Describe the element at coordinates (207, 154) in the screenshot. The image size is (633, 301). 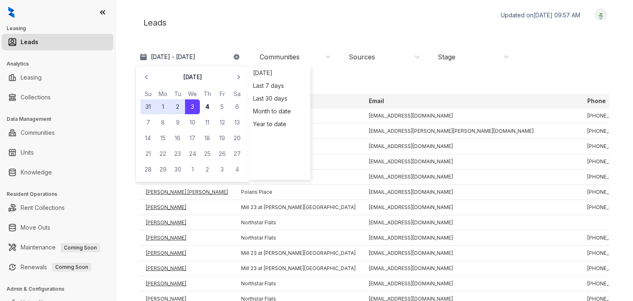
I see `button: 25` at that location.